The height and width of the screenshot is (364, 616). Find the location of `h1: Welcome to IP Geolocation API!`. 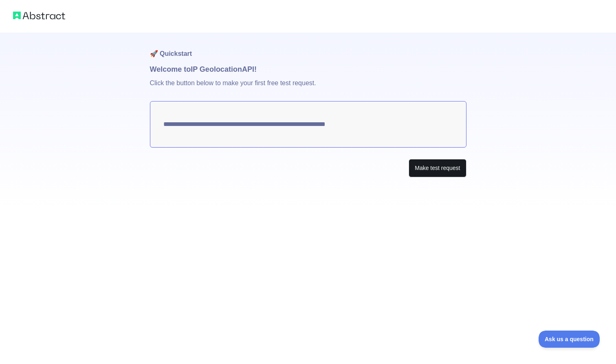

h1: Welcome to IP Geolocation API! is located at coordinates (308, 69).